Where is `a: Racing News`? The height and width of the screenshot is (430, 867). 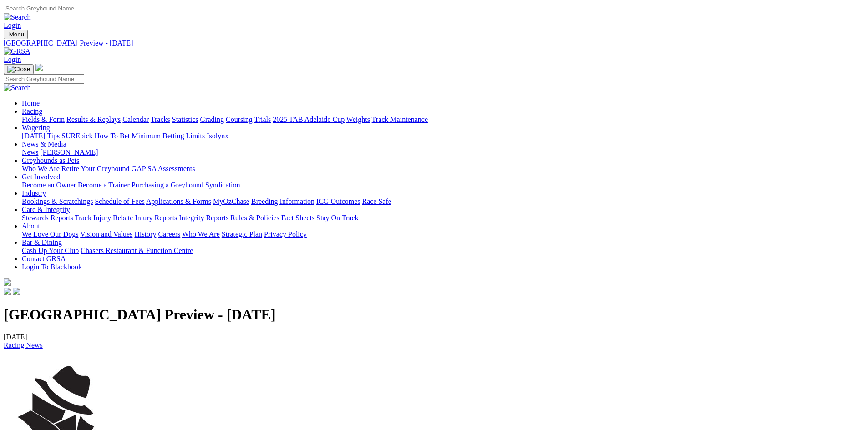 a: Racing News is located at coordinates (23, 345).